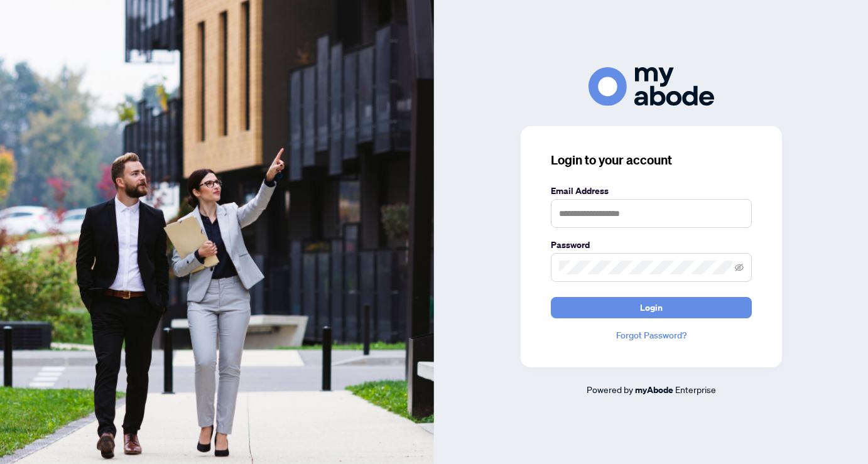 Image resolution: width=868 pixels, height=464 pixels. What do you see at coordinates (651, 245) in the screenshot?
I see `label: Password` at bounding box center [651, 245].